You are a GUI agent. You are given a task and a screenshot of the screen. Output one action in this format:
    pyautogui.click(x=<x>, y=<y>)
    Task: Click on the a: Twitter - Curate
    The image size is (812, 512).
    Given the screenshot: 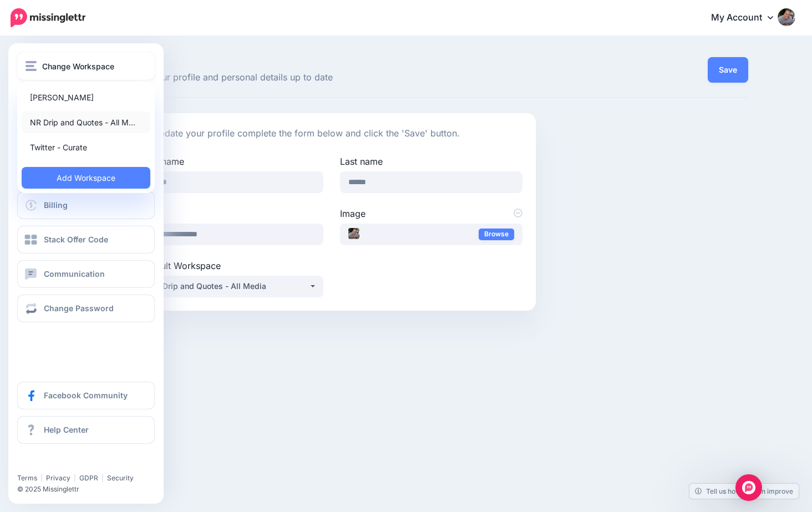 What is the action you would take?
    pyautogui.click(x=86, y=147)
    